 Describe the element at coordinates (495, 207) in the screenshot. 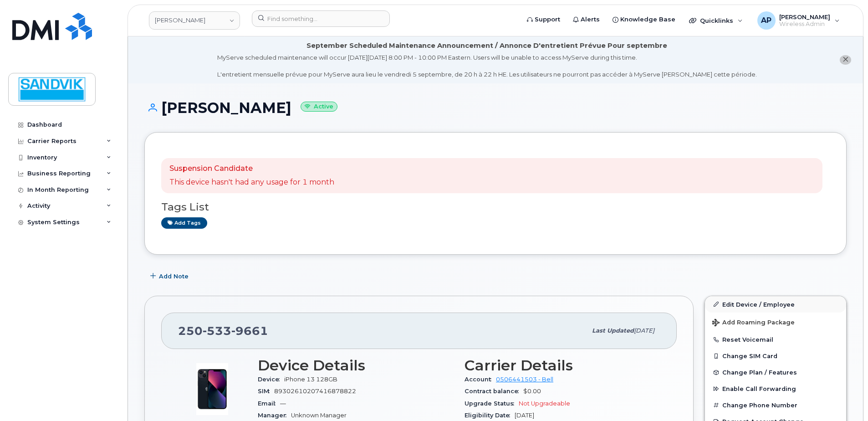

I see `h3: Tags List` at that location.